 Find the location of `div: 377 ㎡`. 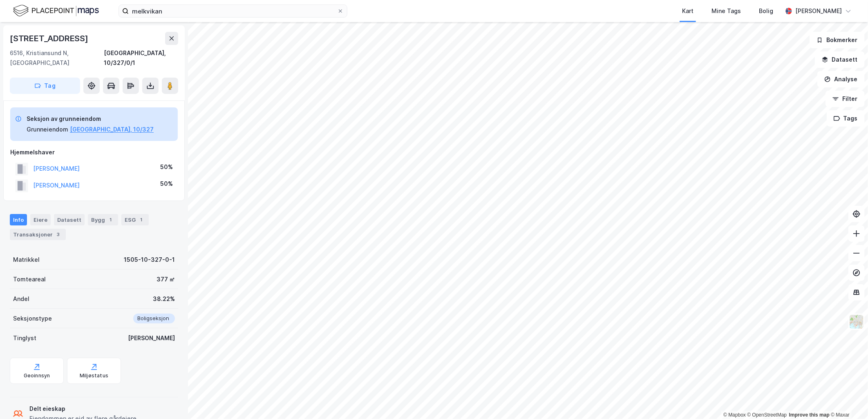

div: 377 ㎡ is located at coordinates (166, 280).